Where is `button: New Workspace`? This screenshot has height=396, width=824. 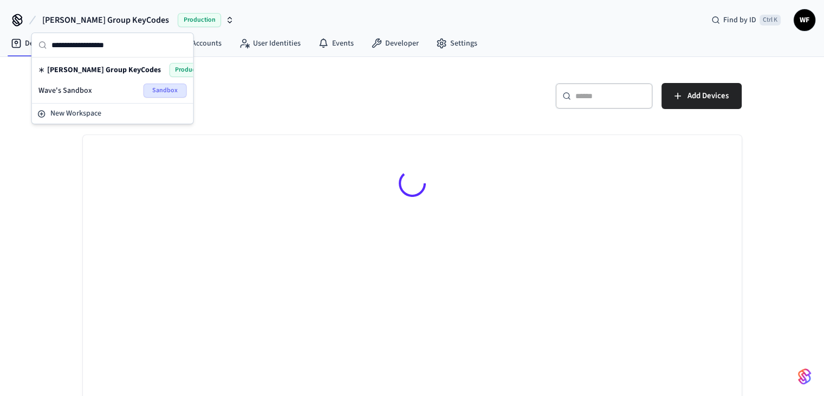
button: New Workspace is located at coordinates (113, 113).